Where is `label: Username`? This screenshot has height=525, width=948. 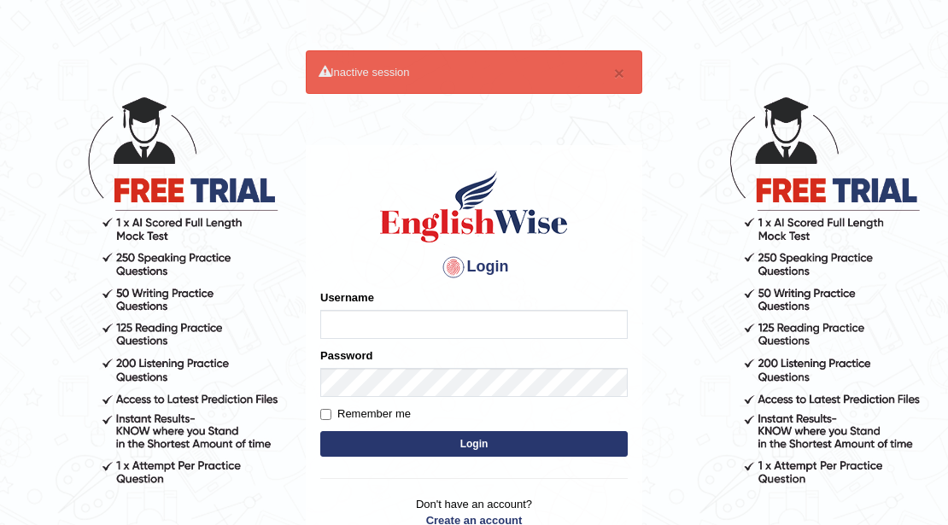 label: Username is located at coordinates (347, 297).